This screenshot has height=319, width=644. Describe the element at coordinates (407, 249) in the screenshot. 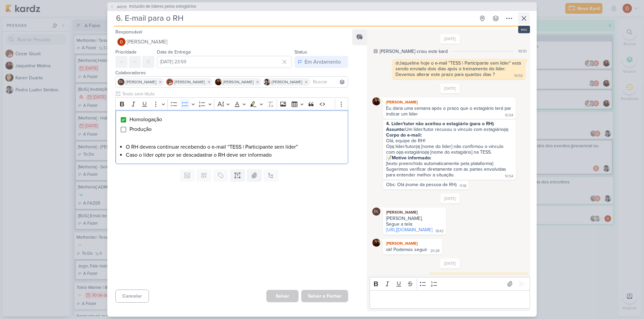

I see `div: ok! Podemos seguir` at that location.